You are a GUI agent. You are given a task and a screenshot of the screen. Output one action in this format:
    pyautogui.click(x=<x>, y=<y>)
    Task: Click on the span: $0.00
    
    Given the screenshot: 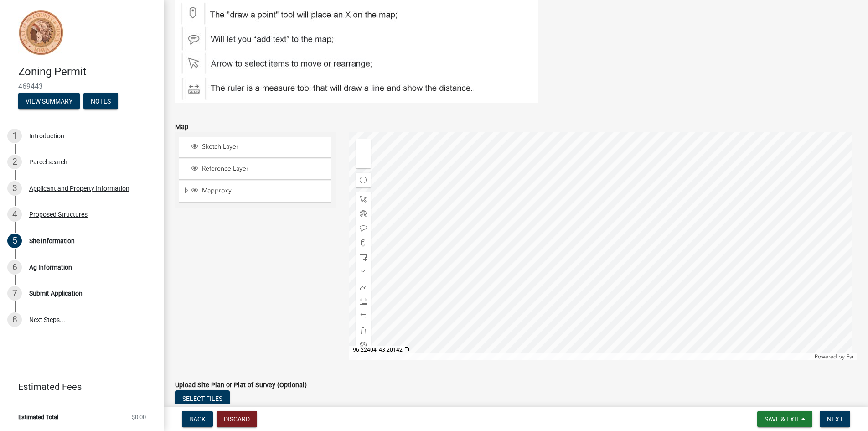 What is the action you would take?
    pyautogui.click(x=139, y=417)
    